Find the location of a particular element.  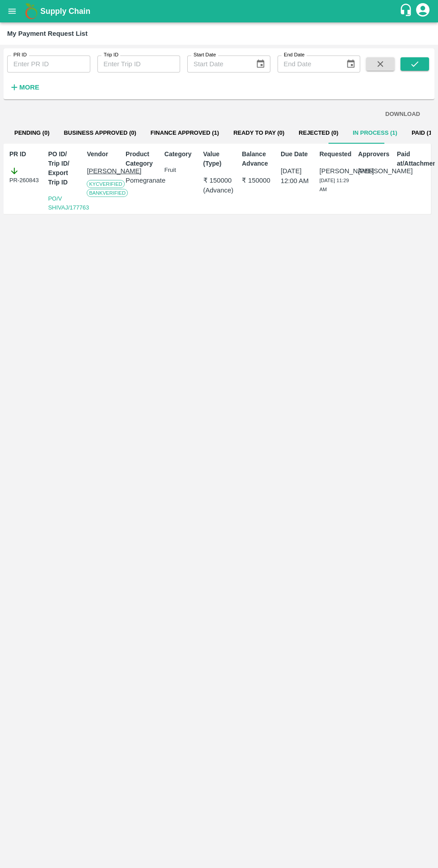

input: Start Date is located at coordinates (218, 64).